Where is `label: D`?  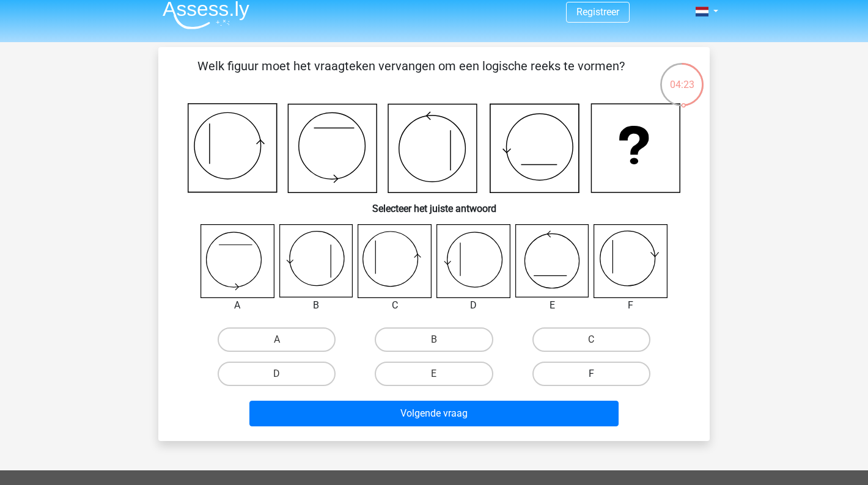 label: D is located at coordinates (277, 374).